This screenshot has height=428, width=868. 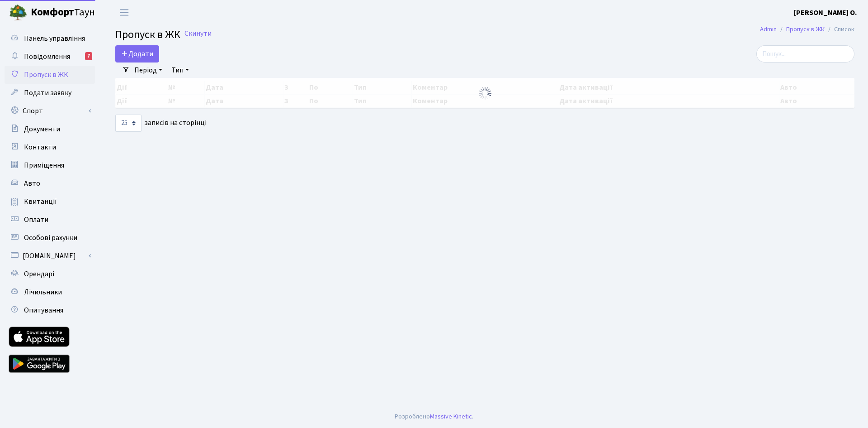 I want to click on a: Повідомлення7, so click(x=50, y=57).